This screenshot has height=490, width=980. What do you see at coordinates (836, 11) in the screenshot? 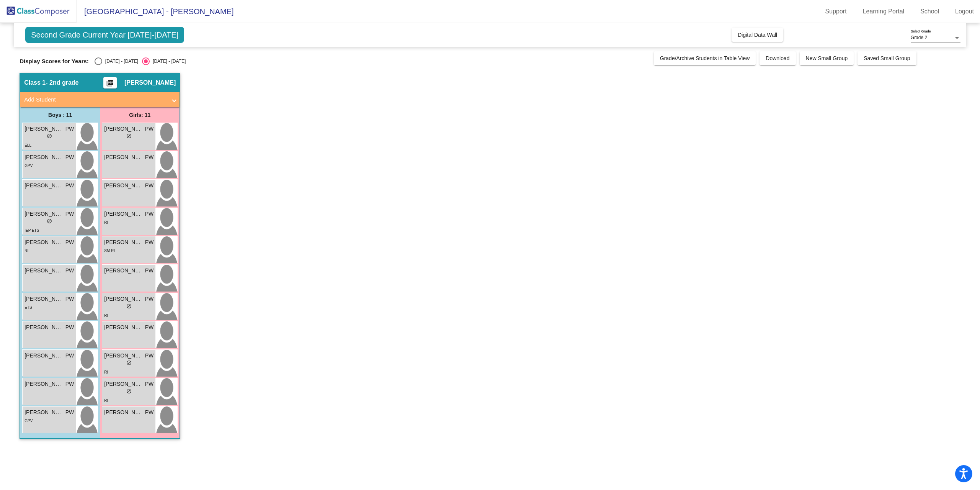
I see `a: Support` at bounding box center [836, 11].